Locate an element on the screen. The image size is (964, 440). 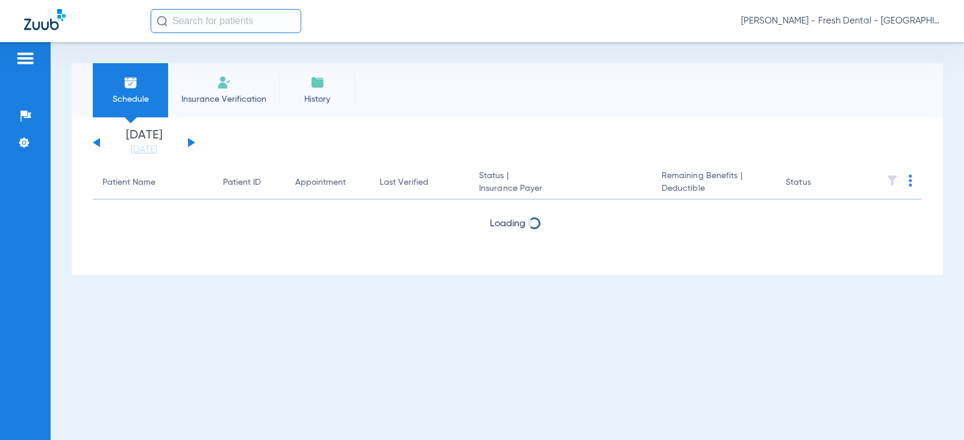
img: History is located at coordinates (317, 83).